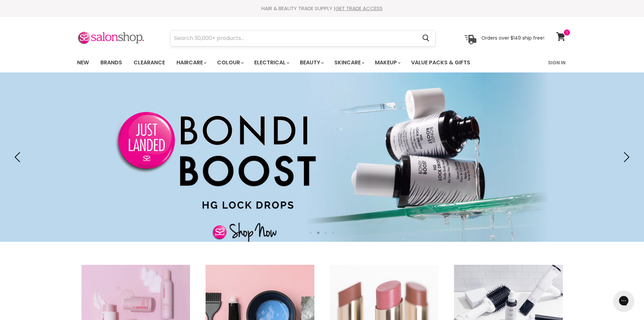  Describe the element at coordinates (557, 63) in the screenshot. I see `a: Sign In` at that location.